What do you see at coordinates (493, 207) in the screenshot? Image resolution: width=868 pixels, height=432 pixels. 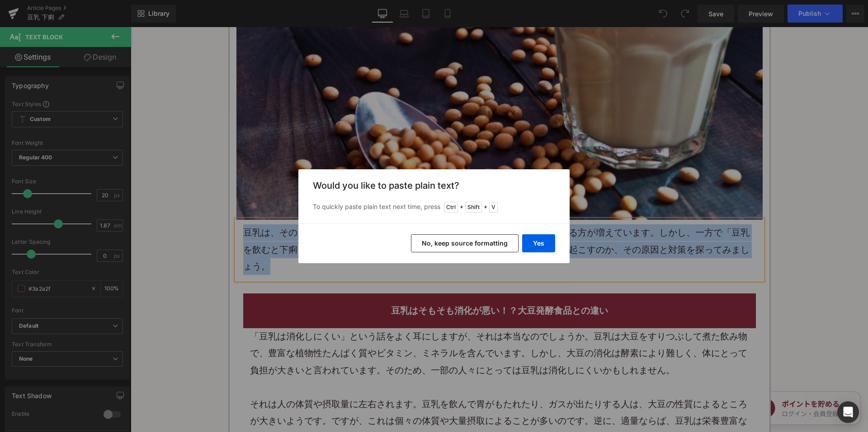 I see `span: V` at bounding box center [493, 207].